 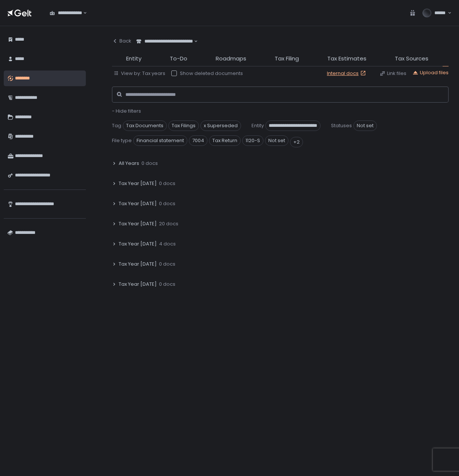 What do you see at coordinates (127, 112) in the screenshot?
I see `button: - Hide filters` at bounding box center [127, 112].